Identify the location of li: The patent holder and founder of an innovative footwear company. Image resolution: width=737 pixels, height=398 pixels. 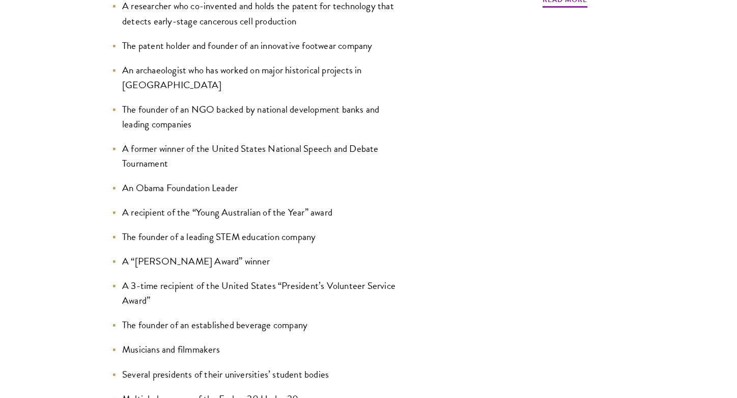
(257, 45).